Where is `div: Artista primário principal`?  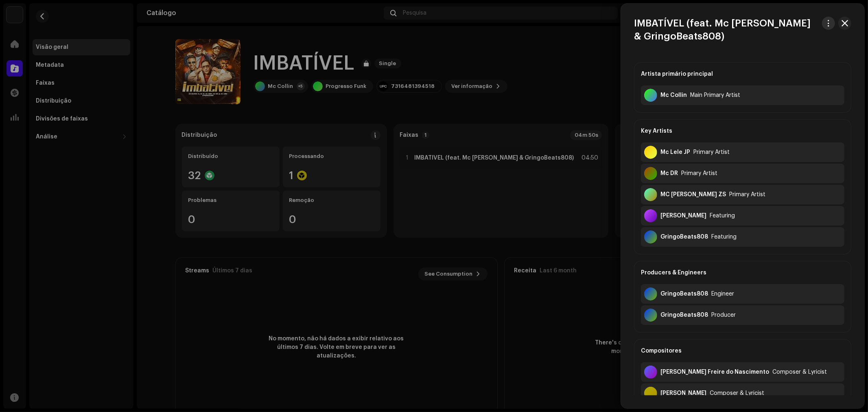 div: Artista primário principal is located at coordinates (743, 74).